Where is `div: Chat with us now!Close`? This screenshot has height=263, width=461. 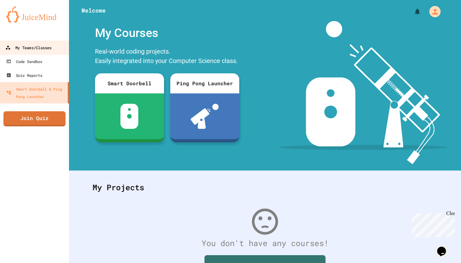 div: Chat with us now!Close is located at coordinates (23, 21).